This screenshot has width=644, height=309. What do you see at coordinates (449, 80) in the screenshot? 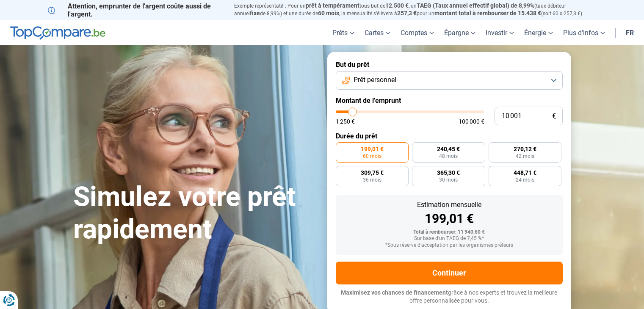
I see `button: Prêt personnel` at bounding box center [449, 80].